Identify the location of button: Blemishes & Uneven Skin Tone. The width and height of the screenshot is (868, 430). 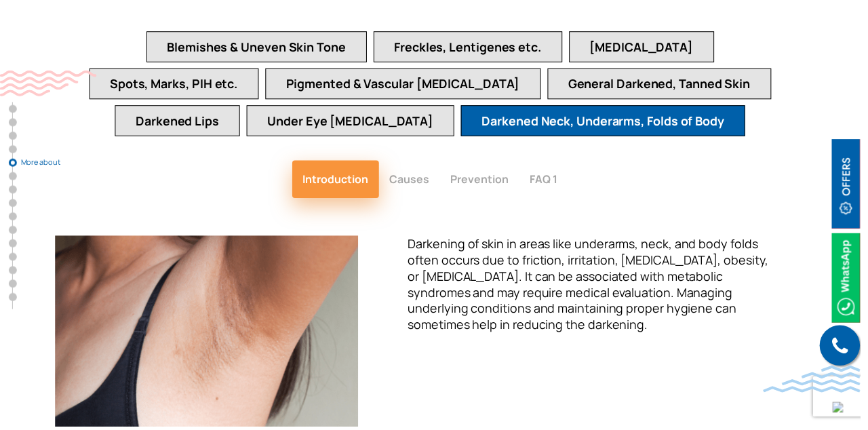
(259, 48).